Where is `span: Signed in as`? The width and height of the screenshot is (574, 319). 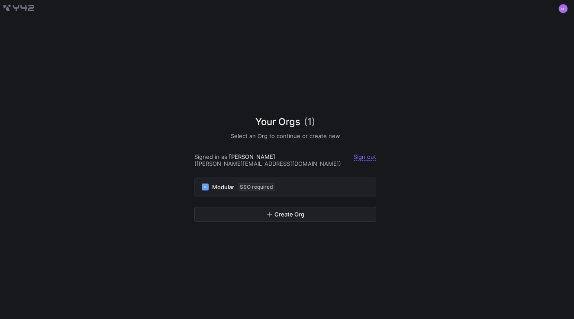
span: Signed in as is located at coordinates (211, 157).